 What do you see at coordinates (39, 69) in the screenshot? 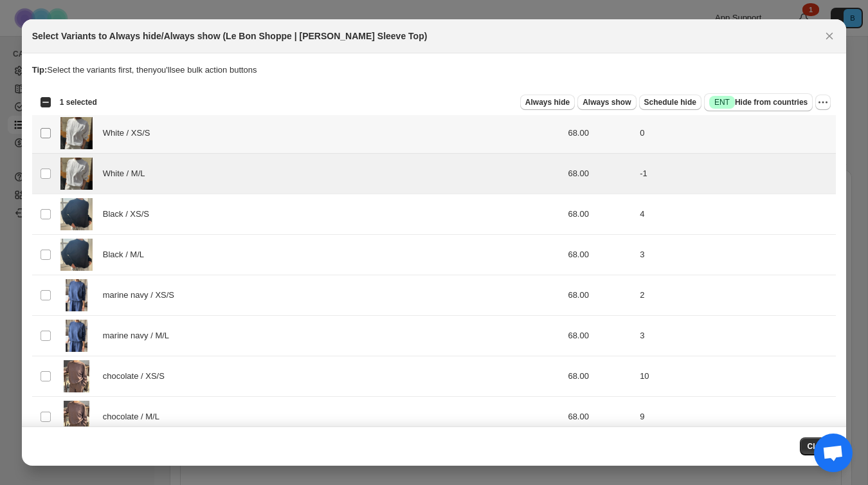
I see `strong: Tip:` at bounding box center [39, 69].